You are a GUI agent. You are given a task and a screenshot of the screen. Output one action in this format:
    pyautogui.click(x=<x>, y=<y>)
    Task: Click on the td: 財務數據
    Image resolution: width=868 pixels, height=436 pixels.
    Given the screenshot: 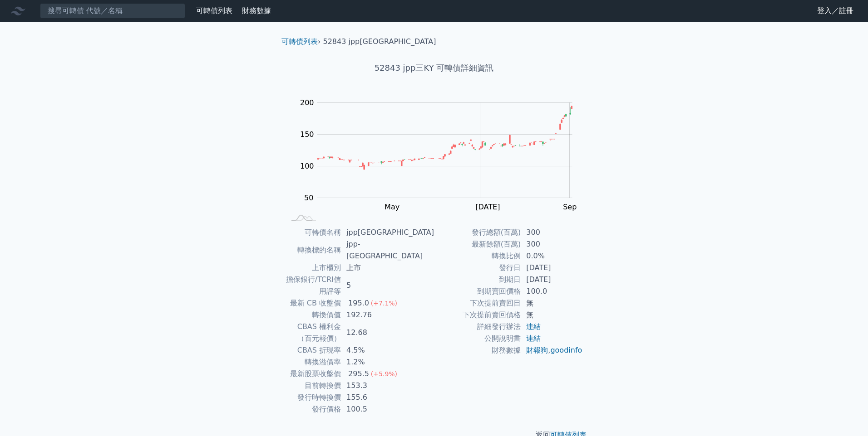 What is the action you would take?
    pyautogui.click(x=477, y=351)
    